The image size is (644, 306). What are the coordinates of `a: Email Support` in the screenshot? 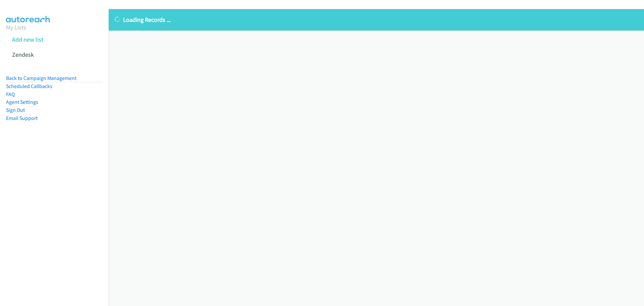 It's located at (22, 118).